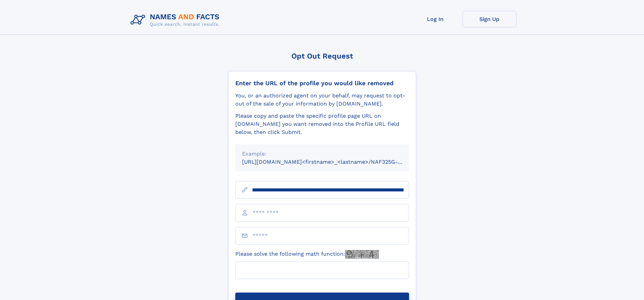  Describe the element at coordinates (322, 154) in the screenshot. I see `div: Example:` at that location.